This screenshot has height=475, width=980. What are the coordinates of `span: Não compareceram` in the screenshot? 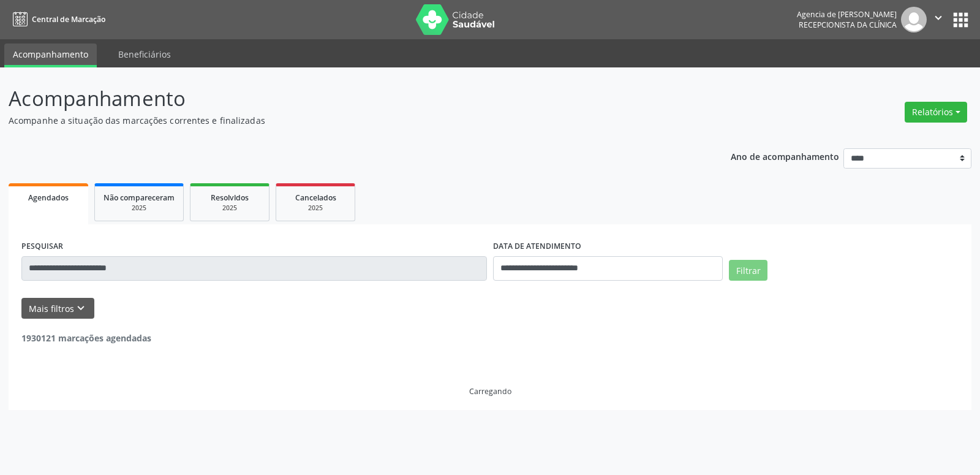 It's located at (139, 198).